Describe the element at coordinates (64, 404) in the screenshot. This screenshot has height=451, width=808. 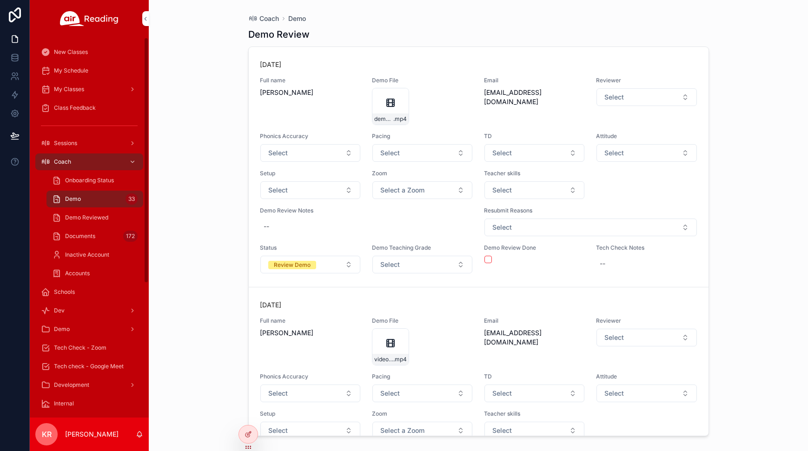
I see `span: Internal` at that location.